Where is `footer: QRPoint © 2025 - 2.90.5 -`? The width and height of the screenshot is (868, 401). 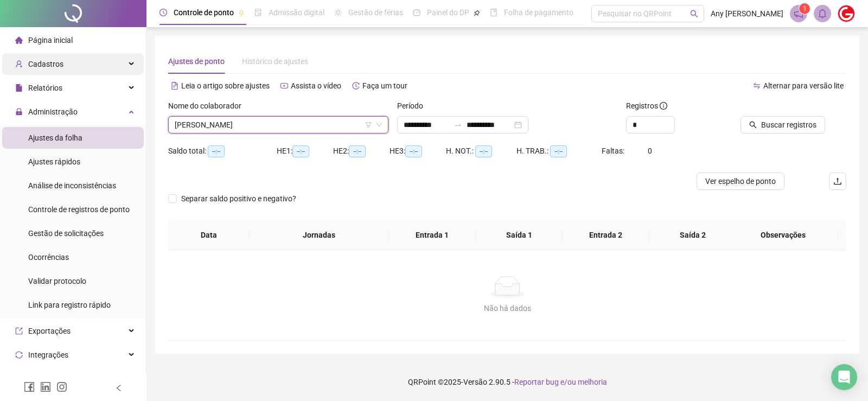
footer: QRPoint © 2025 - 2.90.5 - is located at coordinates (507, 382).